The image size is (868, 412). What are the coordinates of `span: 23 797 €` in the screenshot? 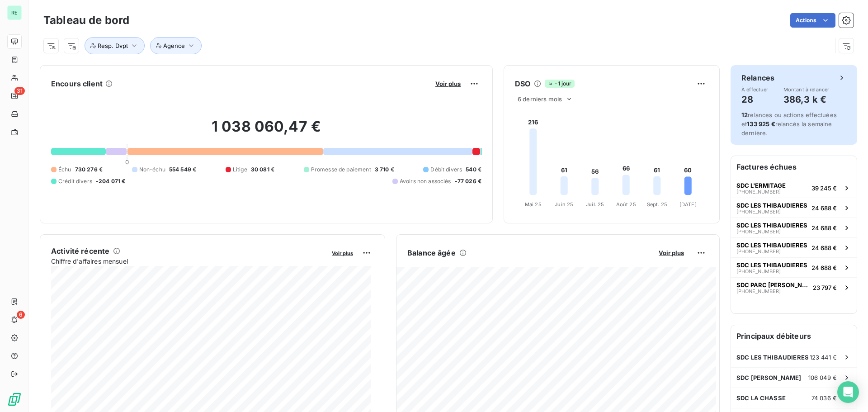 It's located at (824, 287).